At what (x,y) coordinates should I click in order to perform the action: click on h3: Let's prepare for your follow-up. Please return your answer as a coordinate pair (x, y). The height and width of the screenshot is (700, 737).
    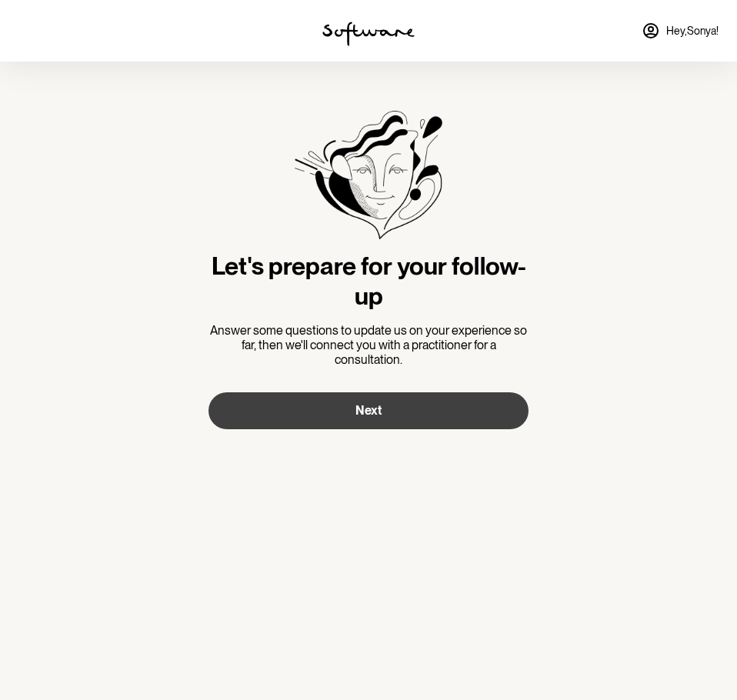
    Looking at the image, I should click on (368, 280).